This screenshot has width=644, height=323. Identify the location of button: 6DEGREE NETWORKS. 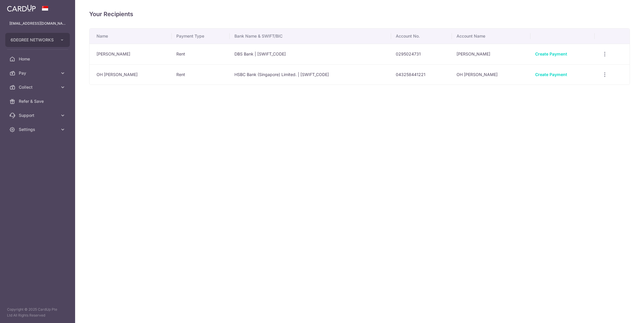
(38, 40).